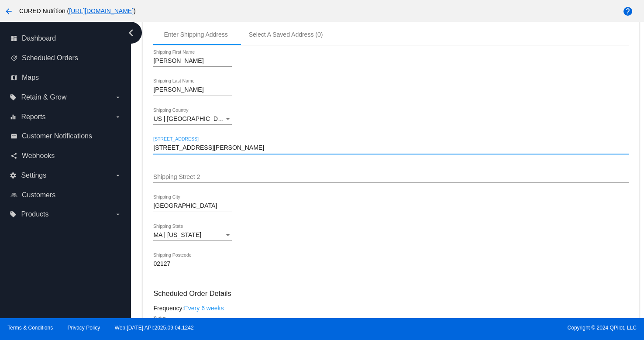  What do you see at coordinates (286, 34) in the screenshot?
I see `div: Select A Saved Address (0)` at bounding box center [286, 34].